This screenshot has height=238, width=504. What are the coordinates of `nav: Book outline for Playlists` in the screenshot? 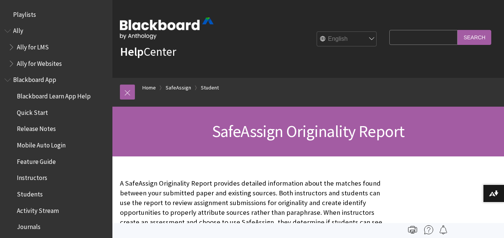 It's located at (56, 15).